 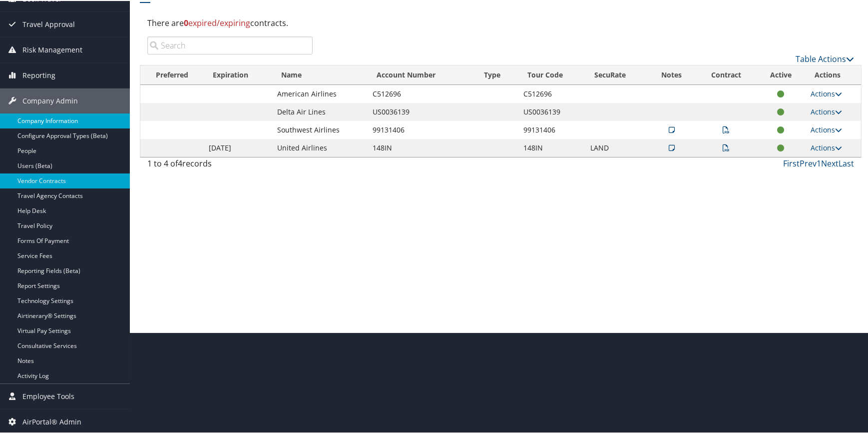 What do you see at coordinates (833, 74) in the screenshot?
I see `th: Actions` at bounding box center [833, 74].